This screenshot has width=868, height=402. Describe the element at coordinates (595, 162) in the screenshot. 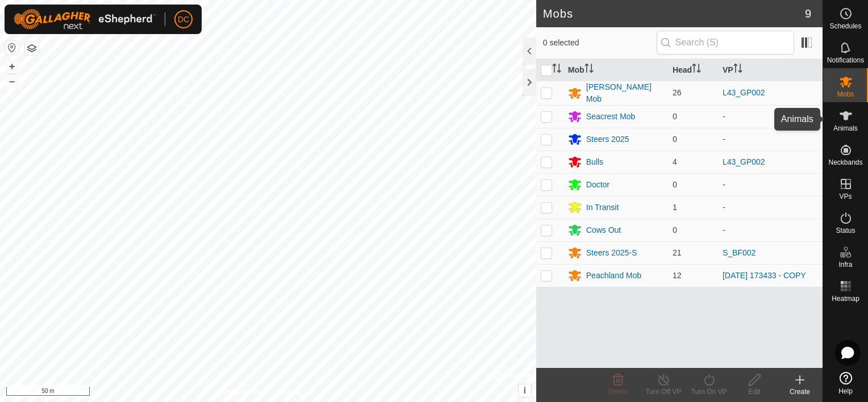

I see `div: Bulls` at that location.